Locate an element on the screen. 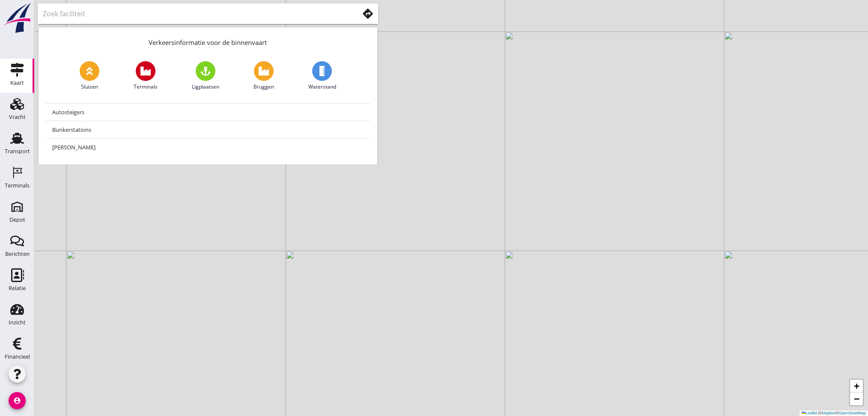 The image size is (868, 416). a: Zoom out is located at coordinates (857, 399).